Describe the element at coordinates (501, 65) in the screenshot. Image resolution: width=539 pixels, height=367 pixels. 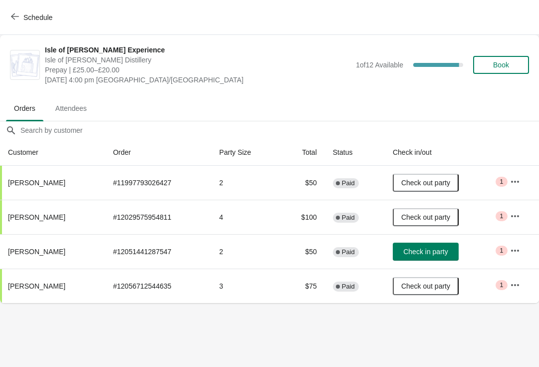
I see `button: Book` at that location.